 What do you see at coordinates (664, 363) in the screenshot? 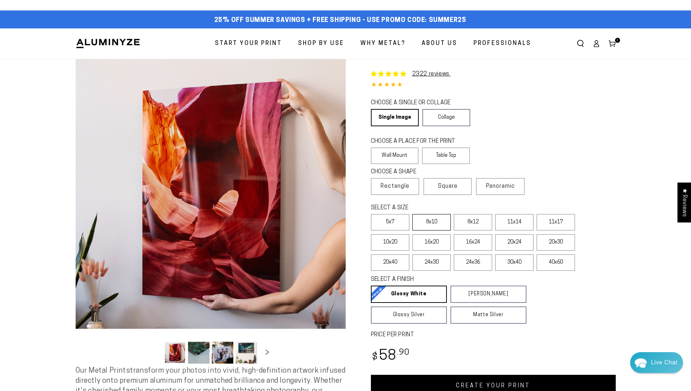
I see `div: Contact Us Directly` at bounding box center [664, 363].